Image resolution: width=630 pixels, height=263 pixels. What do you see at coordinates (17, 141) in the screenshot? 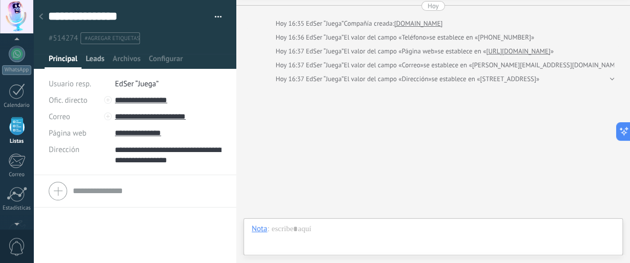
I see `div: Listas` at bounding box center [17, 141].